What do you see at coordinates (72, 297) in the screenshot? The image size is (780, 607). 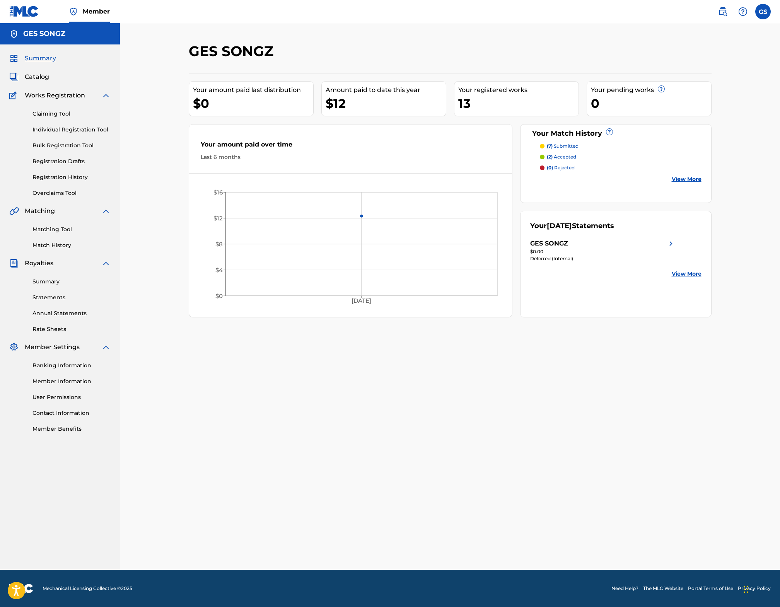 I see `a: Statements` at bounding box center [72, 297].